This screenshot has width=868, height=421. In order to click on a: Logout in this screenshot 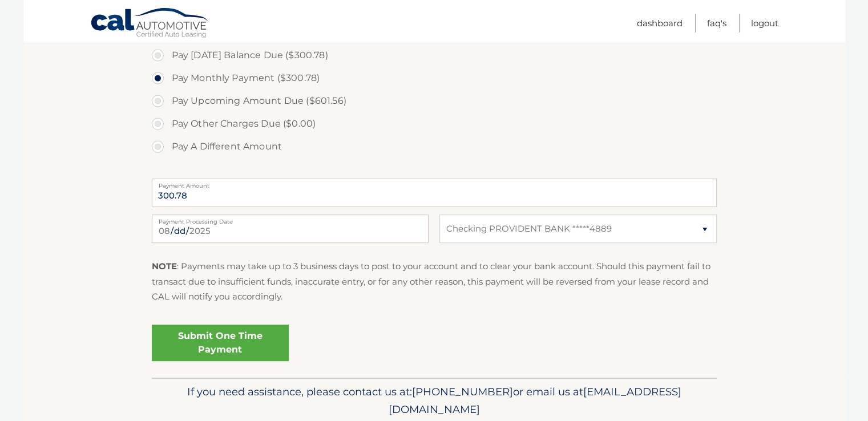, I will do `click(765, 23)`.